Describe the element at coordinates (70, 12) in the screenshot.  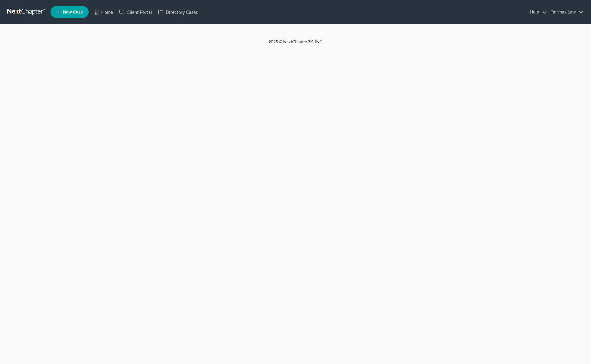
I see `new-legal-case-button: New Case` at that location.